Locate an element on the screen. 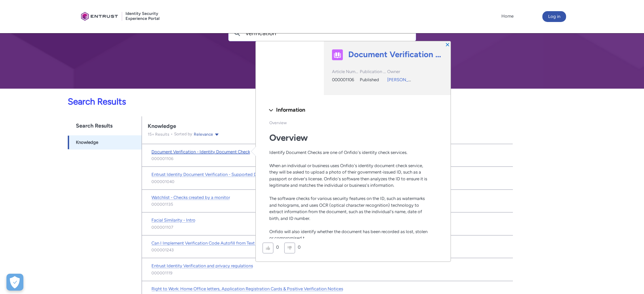  header: Highlights panel header is located at coordinates (353, 68).